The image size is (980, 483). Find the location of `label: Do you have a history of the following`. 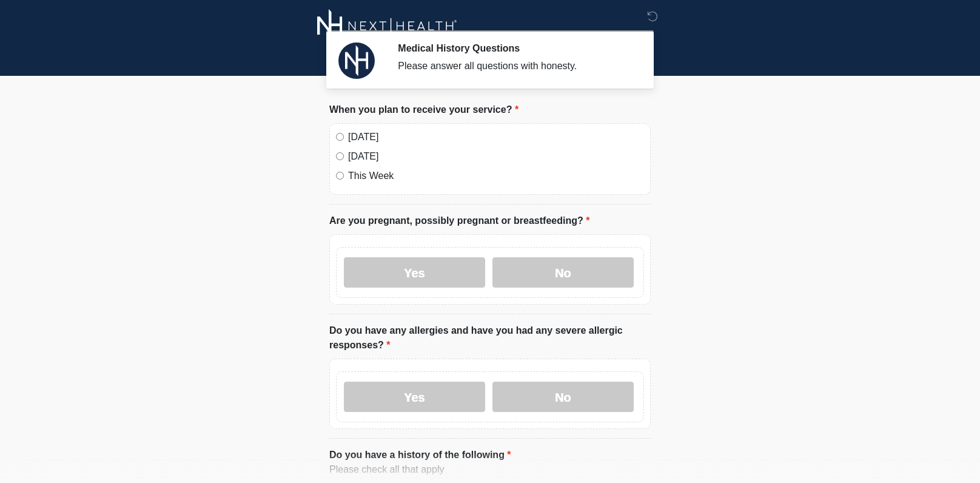

label: Do you have a history of the following is located at coordinates (420, 455).